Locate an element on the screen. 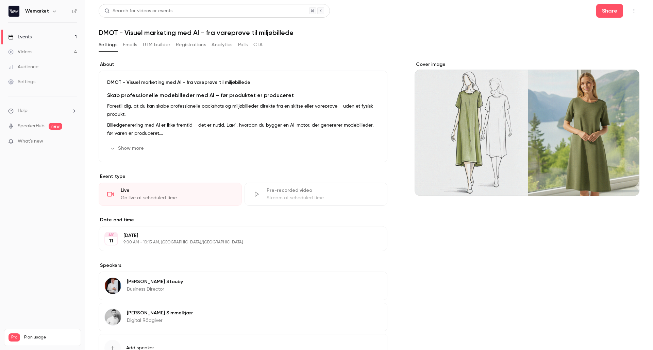 Image resolution: width=653 pixels, height=350 pixels. p: Business Director is located at coordinates (155, 290).